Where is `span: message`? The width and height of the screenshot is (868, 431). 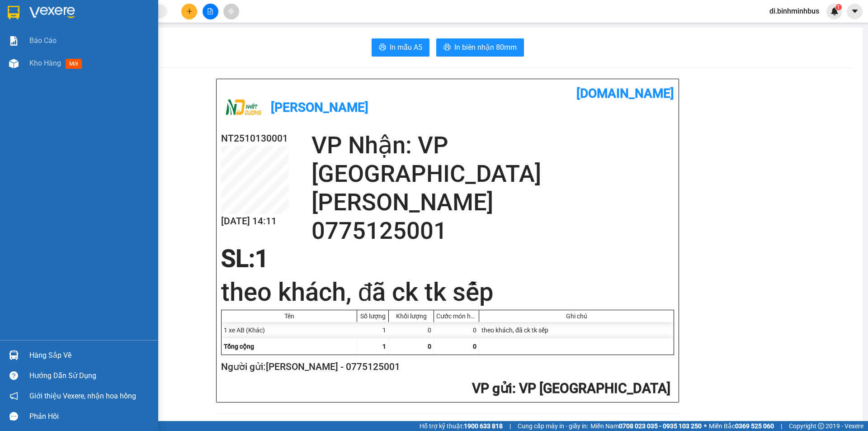 span: message is located at coordinates (14, 416).